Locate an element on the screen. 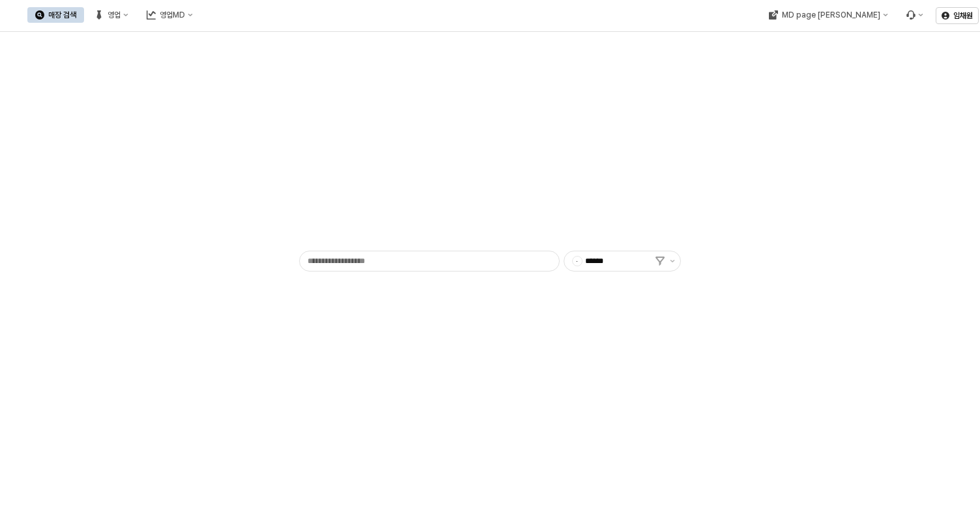 This screenshot has height=530, width=980. div: MD page 이동 is located at coordinates (827, 15).